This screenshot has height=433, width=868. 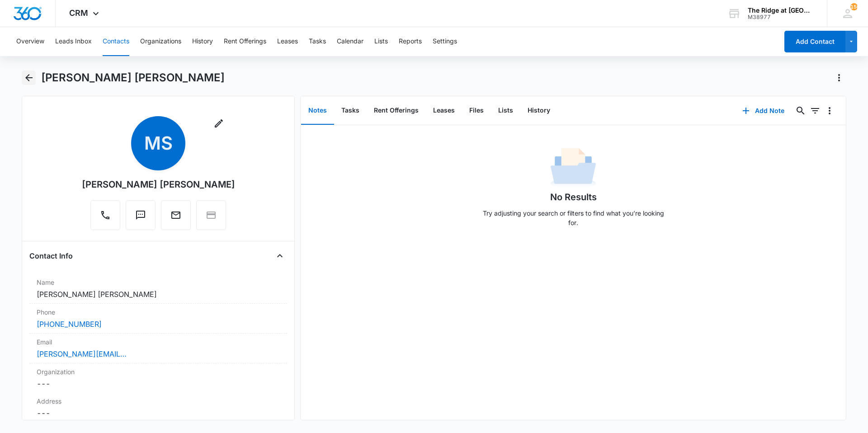 I want to click on div: account id, so click(x=781, y=17).